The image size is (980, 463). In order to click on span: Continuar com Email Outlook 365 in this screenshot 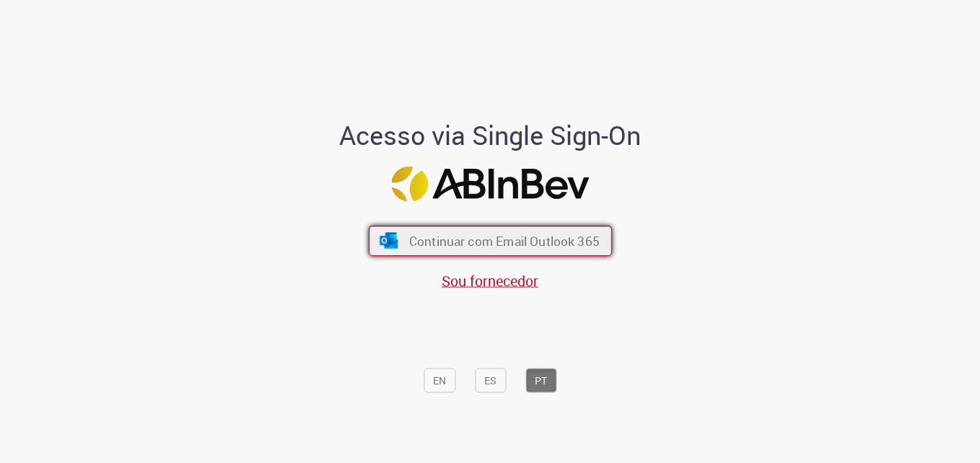, I will do `click(504, 240)`.